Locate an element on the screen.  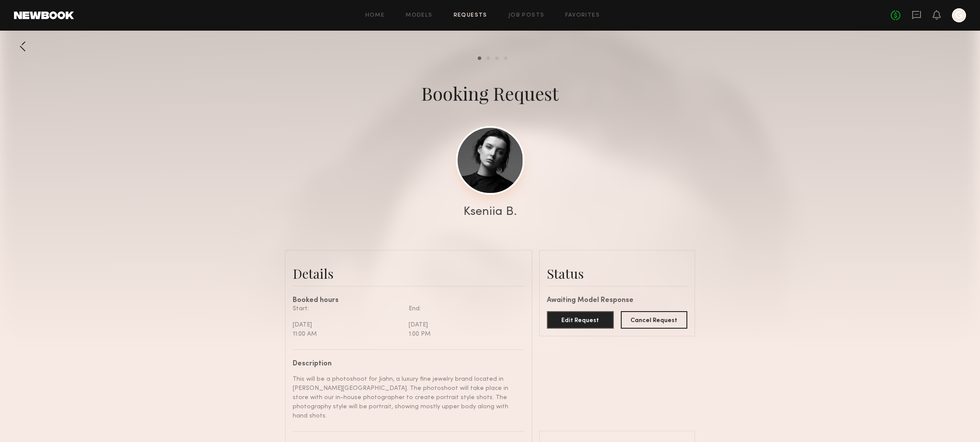
div: Details is located at coordinates (409, 273).